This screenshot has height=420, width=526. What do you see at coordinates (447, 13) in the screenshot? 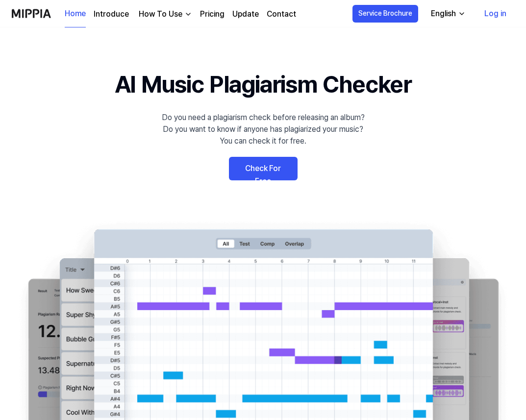
I see `button: English` at bounding box center [447, 13].